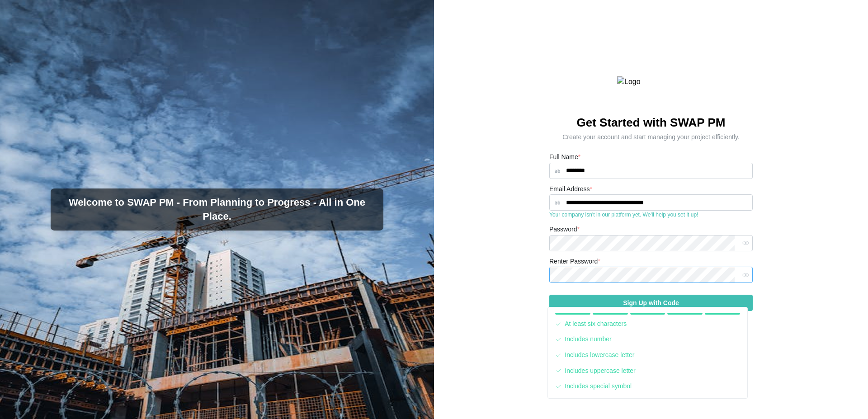 The width and height of the screenshot is (868, 419). I want to click on div: Your company isn't in our platform yet. We'll help you set it up!, so click(651, 215).